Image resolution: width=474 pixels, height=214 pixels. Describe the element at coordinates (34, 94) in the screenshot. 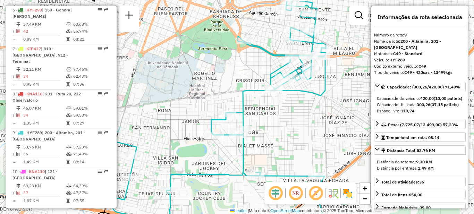

I see `span: KNA116` at that location.